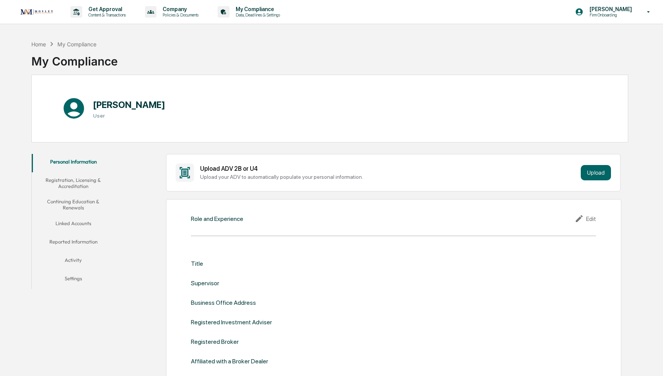  What do you see at coordinates (129, 116) in the screenshot?
I see `h3: User` at bounding box center [129, 116].